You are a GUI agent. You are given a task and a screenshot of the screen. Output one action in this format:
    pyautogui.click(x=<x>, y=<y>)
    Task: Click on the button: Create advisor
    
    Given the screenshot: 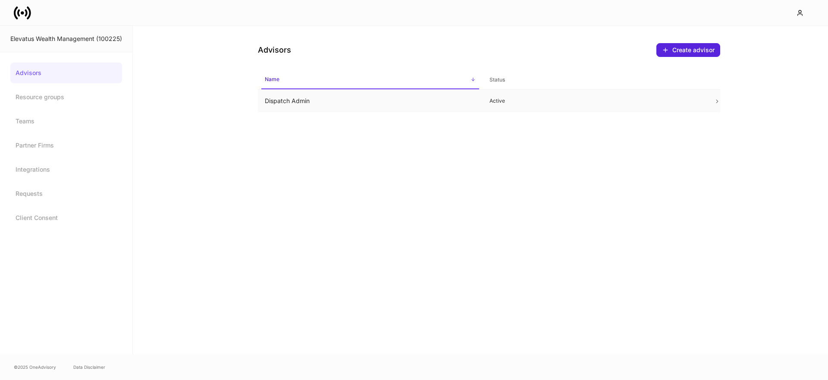 What is the action you would take?
    pyautogui.click(x=689, y=50)
    